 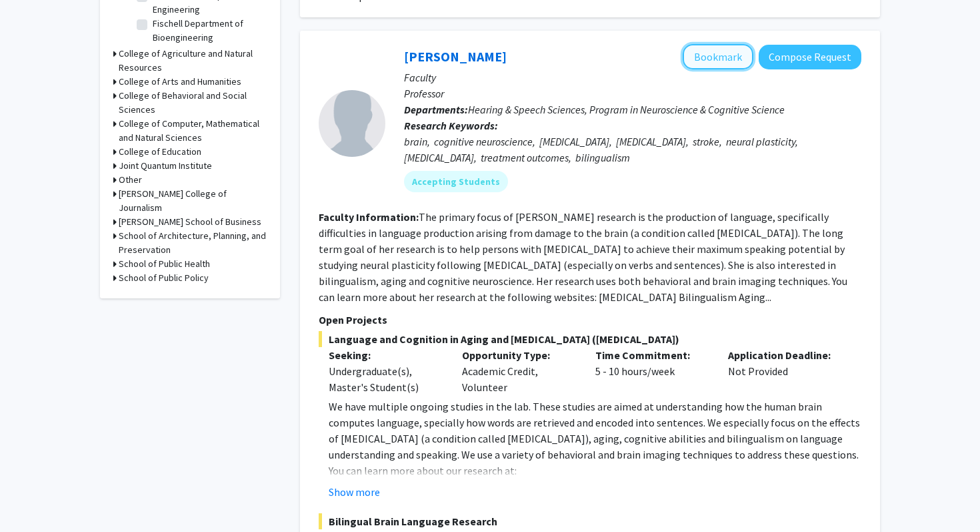 What do you see at coordinates (160, 151) in the screenshot?
I see `h3: College of Education` at bounding box center [160, 151].